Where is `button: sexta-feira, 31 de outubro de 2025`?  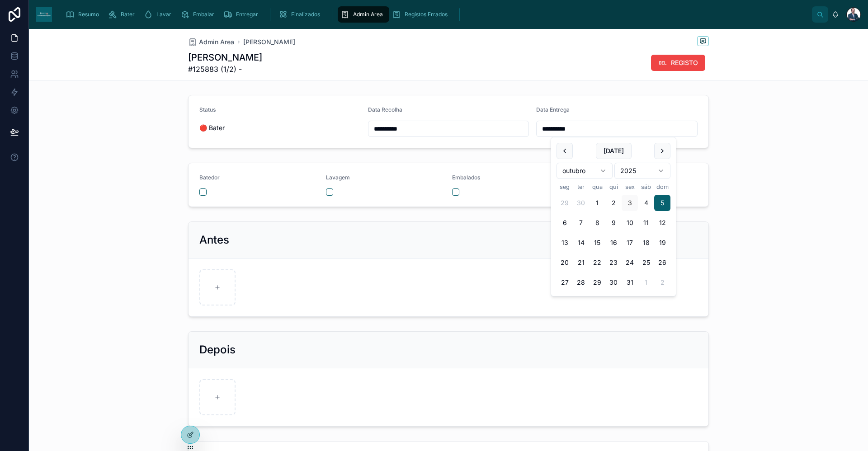
button: sexta-feira, 31 de outubro de 2025 is located at coordinates (629, 282).